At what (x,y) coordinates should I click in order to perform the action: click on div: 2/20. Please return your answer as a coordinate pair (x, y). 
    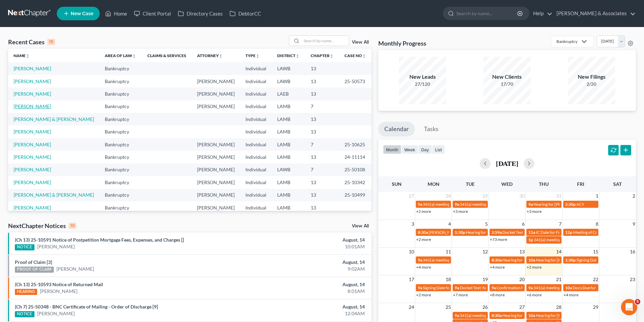
    Looking at the image, I should click on (591, 84).